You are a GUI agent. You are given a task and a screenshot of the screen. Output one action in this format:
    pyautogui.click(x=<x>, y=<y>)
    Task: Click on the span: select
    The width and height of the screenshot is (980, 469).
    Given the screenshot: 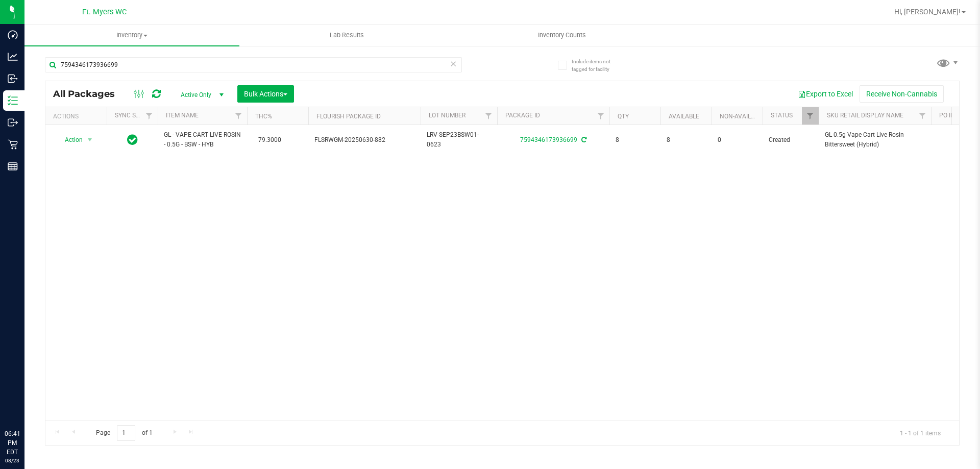 What is the action you would take?
    pyautogui.click(x=90, y=140)
    